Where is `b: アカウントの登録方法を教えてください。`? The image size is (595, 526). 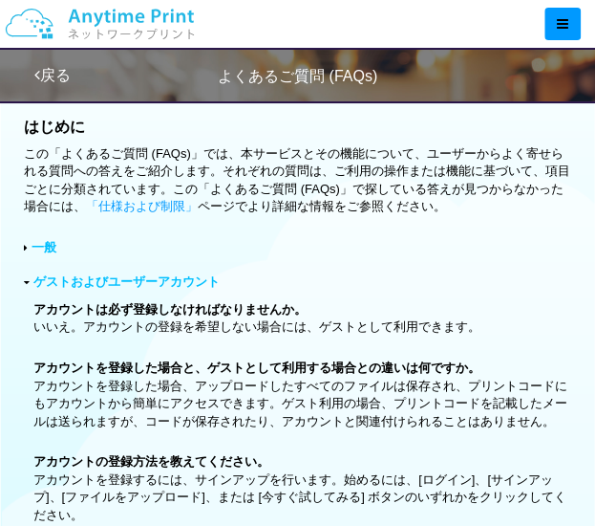
b: アカウントの登録方法を教えてください。 is located at coordinates (151, 461).